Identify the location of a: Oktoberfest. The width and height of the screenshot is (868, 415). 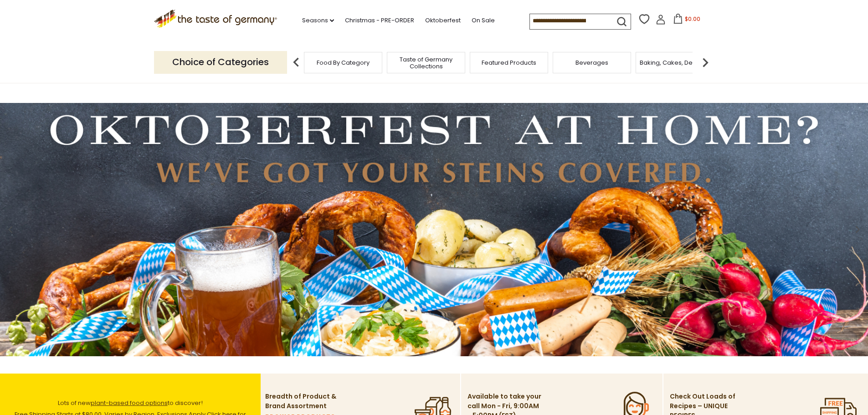
(443, 21).